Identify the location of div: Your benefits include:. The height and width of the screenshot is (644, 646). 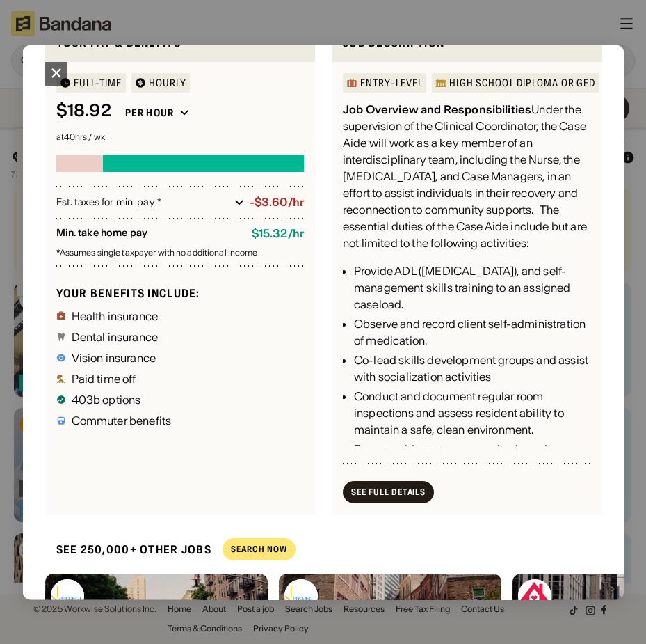
(179, 293).